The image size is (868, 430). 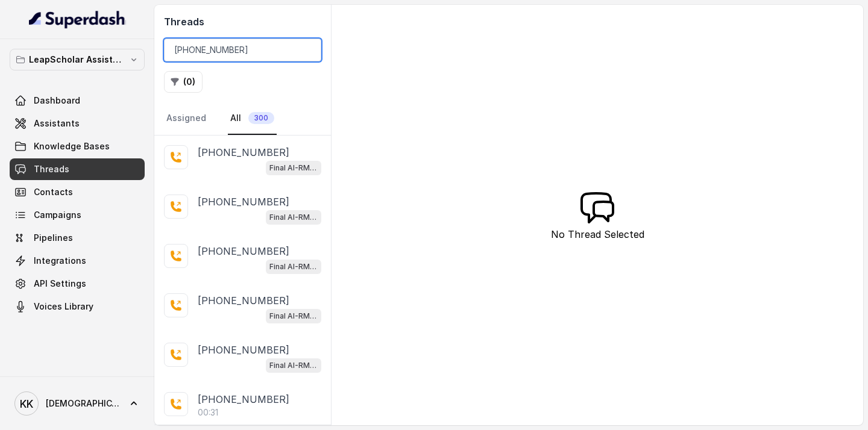 What do you see at coordinates (77, 261) in the screenshot?
I see `a: Integrations` at bounding box center [77, 261].